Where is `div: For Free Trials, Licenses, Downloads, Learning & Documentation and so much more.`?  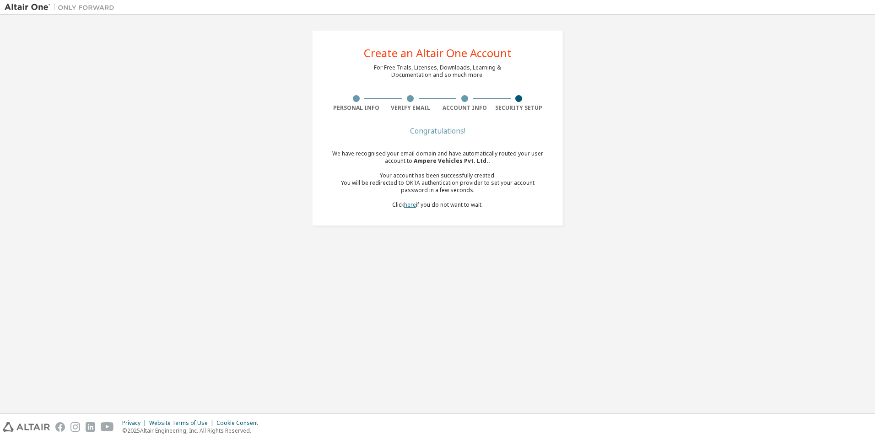
div: For Free Trials, Licenses, Downloads, Learning & Documentation and so much more. is located at coordinates (438, 71).